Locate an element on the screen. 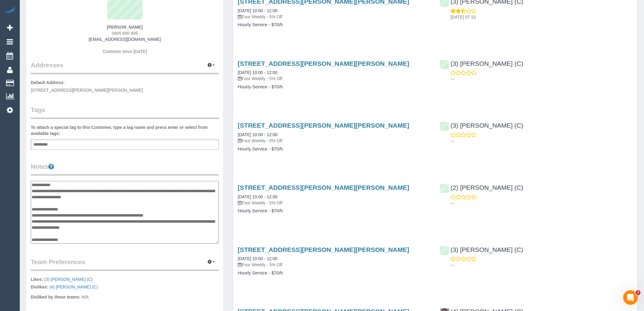  span: 3 is located at coordinates (638, 293).